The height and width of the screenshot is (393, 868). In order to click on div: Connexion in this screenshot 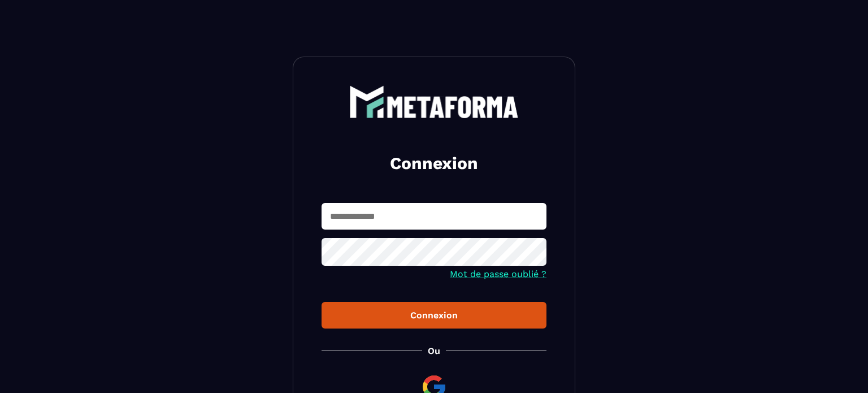, I will do `click(434, 315)`.